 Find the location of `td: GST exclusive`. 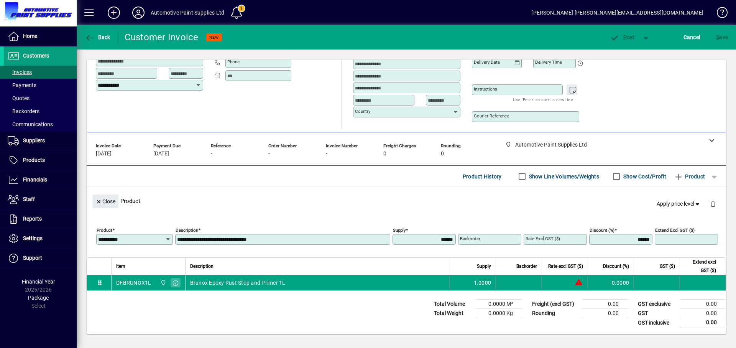

td: GST exclusive is located at coordinates (657, 304).